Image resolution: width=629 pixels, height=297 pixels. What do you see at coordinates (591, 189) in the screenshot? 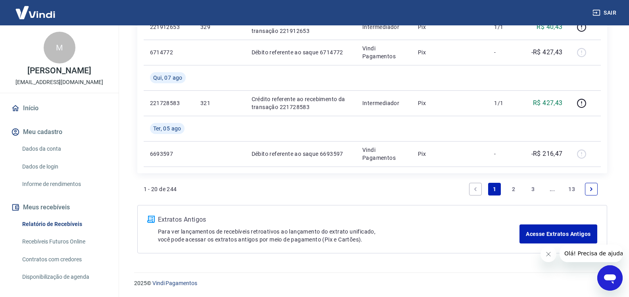
I see `a: Next page` at bounding box center [591, 189].